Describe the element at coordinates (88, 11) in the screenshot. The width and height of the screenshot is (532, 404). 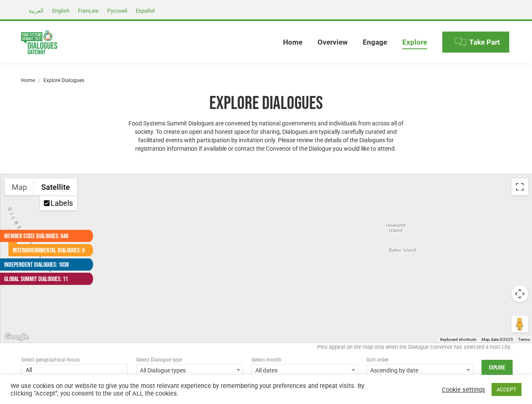
I see `a: Français` at that location.